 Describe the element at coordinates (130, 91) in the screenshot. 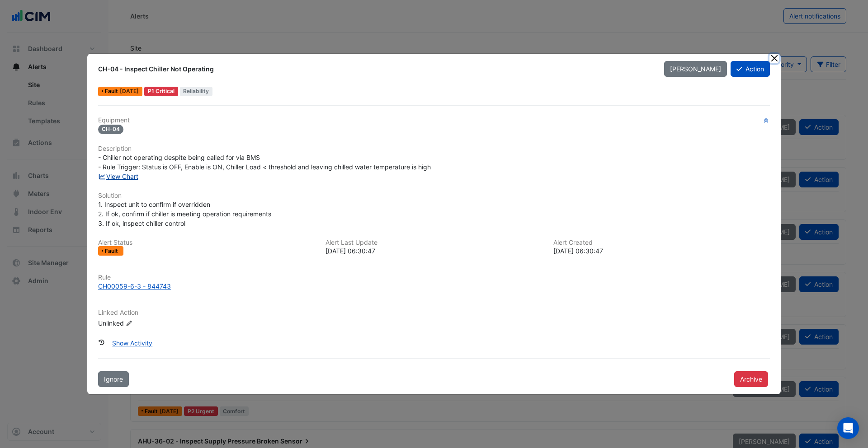

I see `span: Tue 24-Dec-2024 07:30 AEDT` at that location.